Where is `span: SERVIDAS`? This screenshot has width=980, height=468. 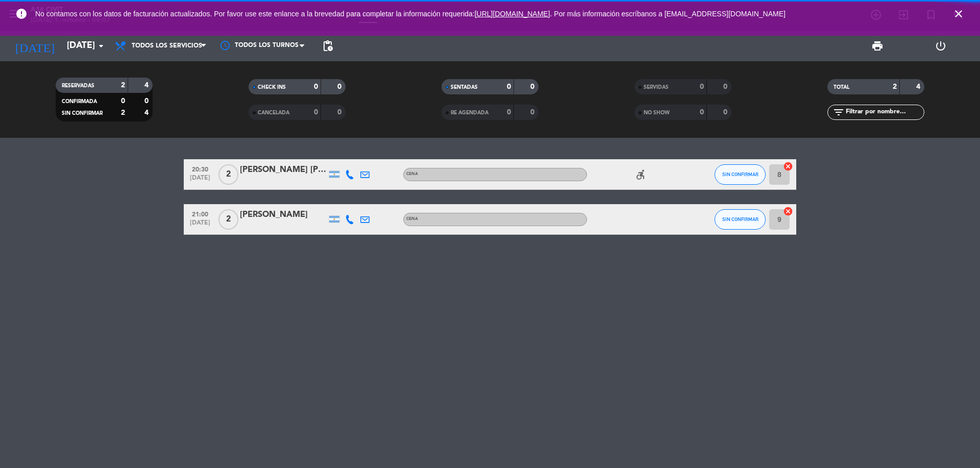 span: SERVIDAS is located at coordinates (656, 88).